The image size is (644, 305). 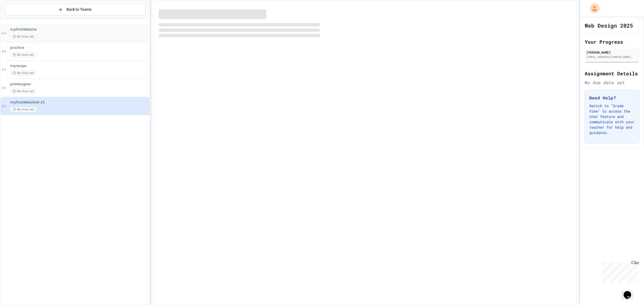 What do you see at coordinates (612, 119) in the screenshot?
I see `p: Switch to "Grade View" to access the chat feature and communicate with your teacher for help and ...` at bounding box center [612, 119].